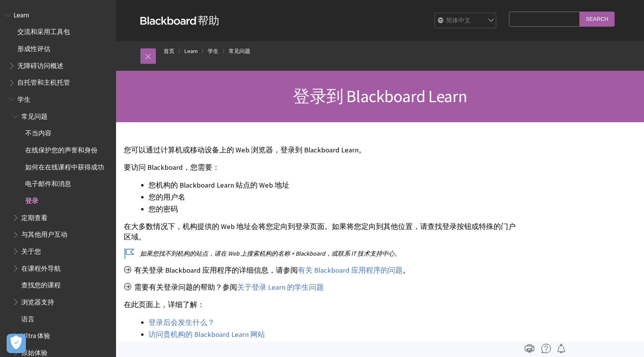  I want to click on p: 如果您找不到机构的站点，请在 Web 上搜索机构的名称 + Blackboard，或联系 IT 技术支持中心。, so click(323, 253).